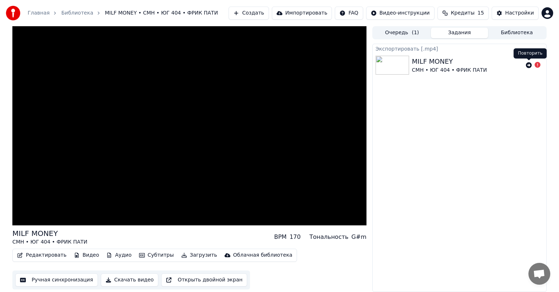 The width and height of the screenshot is (559, 292). I want to click on div: Облачная библиотека, so click(263, 255).